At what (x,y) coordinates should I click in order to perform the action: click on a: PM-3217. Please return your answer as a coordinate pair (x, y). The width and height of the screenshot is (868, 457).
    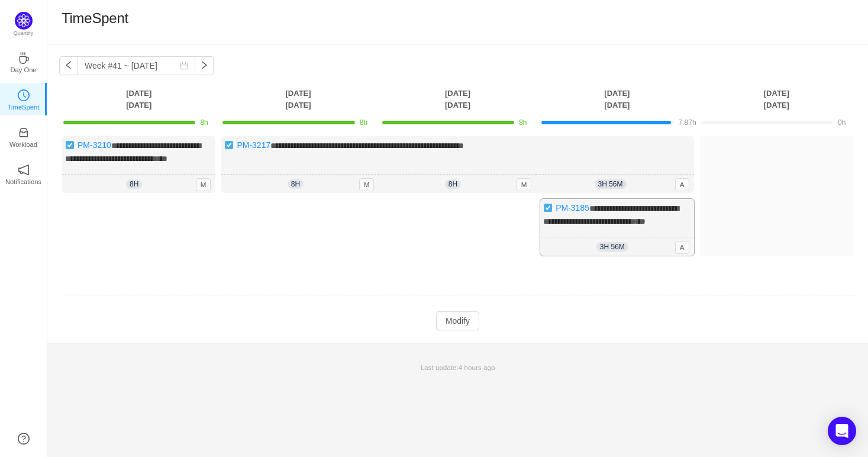
    Looking at the image, I should click on (253, 145).